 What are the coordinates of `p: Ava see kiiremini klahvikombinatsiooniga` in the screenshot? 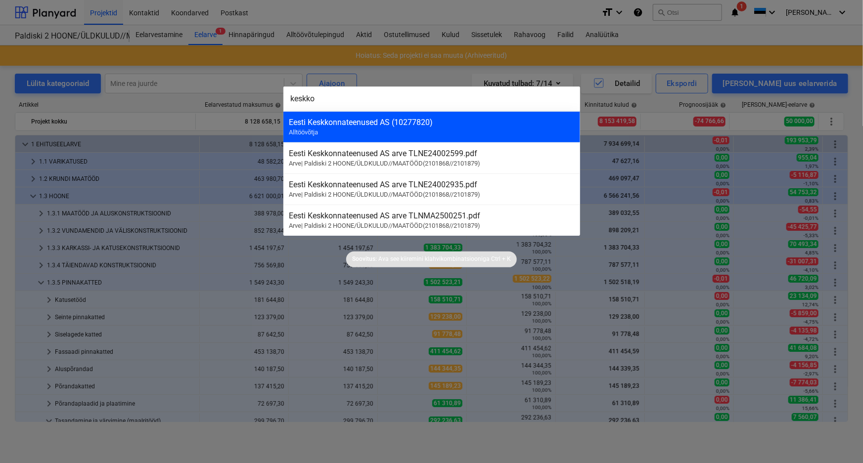 It's located at (434, 259).